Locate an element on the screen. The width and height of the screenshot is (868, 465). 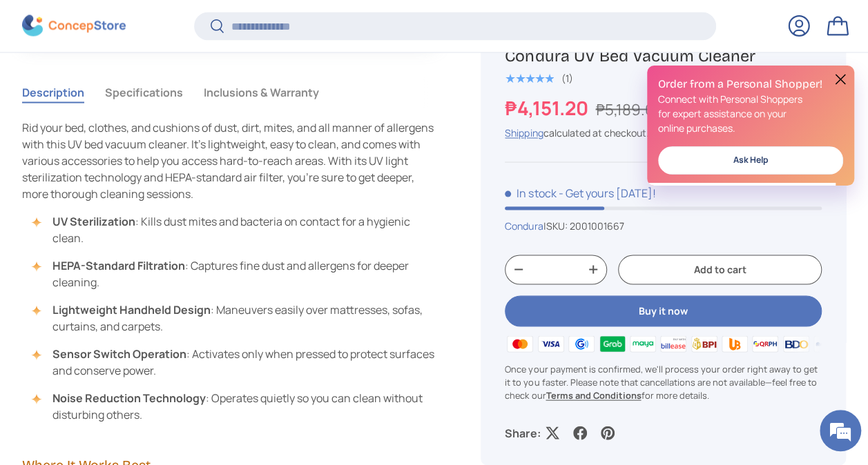
a: 5.0 out of 5.0 stars (1) is located at coordinates (538, 77).